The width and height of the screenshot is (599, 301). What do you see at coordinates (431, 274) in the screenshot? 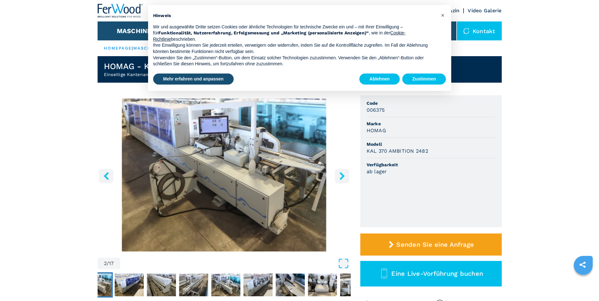
I see `button: Eine Live-Vorführung buchen` at bounding box center [431, 274].